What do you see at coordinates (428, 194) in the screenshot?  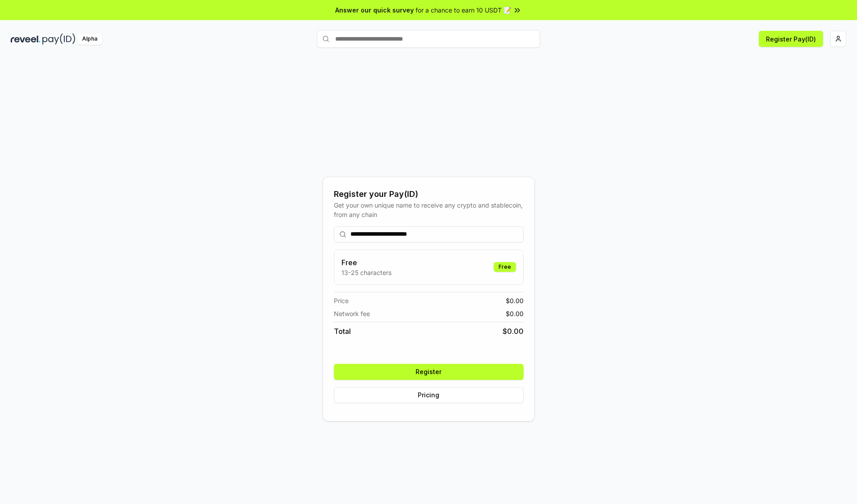 I see `div: Register your Pay(ID)` at bounding box center [428, 194].